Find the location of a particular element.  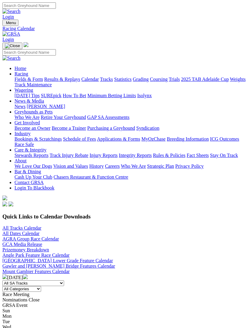

a: Care & Integrity is located at coordinates (30, 150).